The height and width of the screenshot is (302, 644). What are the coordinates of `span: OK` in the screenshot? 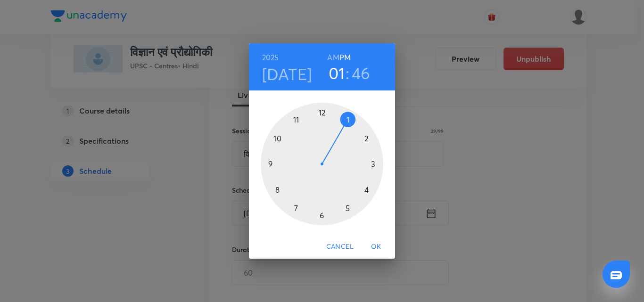 It's located at (376, 246).